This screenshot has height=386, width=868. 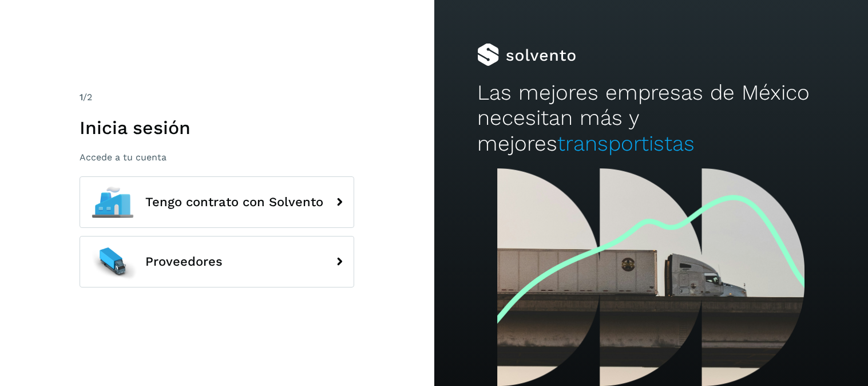 What do you see at coordinates (626, 143) in the screenshot?
I see `span: transportistas` at bounding box center [626, 143].